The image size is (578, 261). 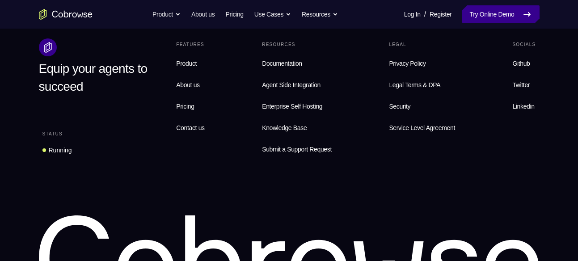 What do you see at coordinates (52, 134) in the screenshot?
I see `div: Status` at bounding box center [52, 134].